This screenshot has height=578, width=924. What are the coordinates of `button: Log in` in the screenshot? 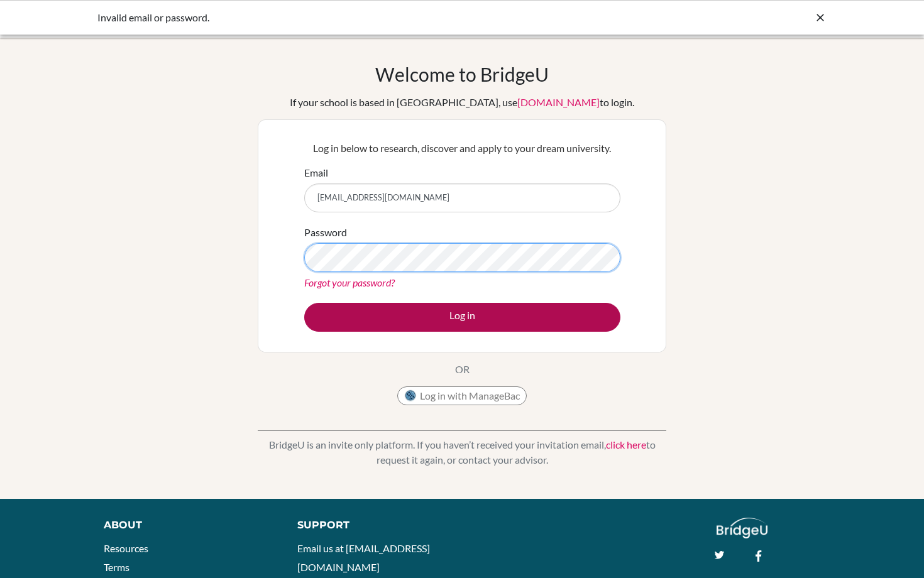 It's located at (462, 318).